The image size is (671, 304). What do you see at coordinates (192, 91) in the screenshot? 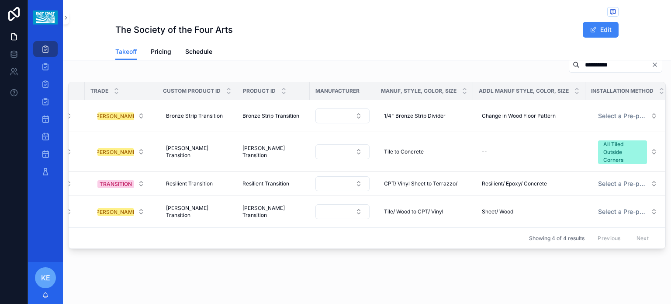
I see `span: Custom Product ID` at bounding box center [192, 91].